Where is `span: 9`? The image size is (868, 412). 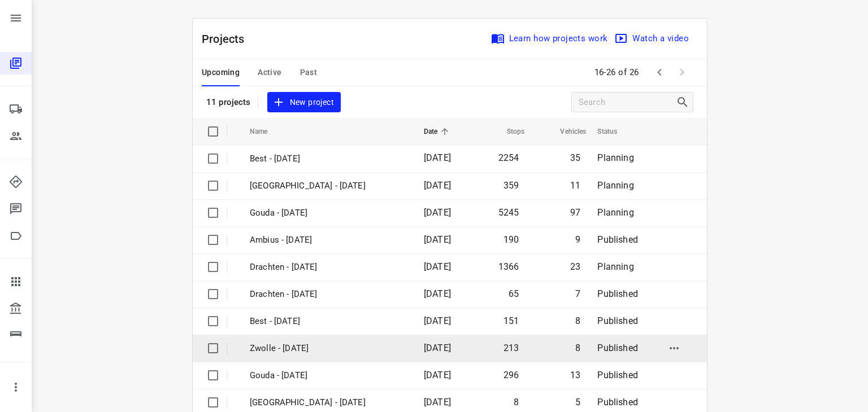
span: 9 is located at coordinates (578, 240).